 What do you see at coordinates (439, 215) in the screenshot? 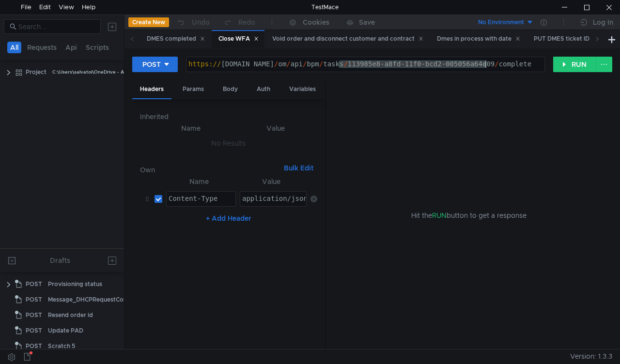
I see `span: RUN` at bounding box center [439, 215].